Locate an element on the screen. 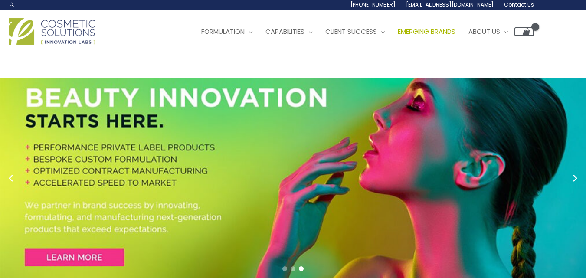  span: Emerging Brands is located at coordinates (427, 31).